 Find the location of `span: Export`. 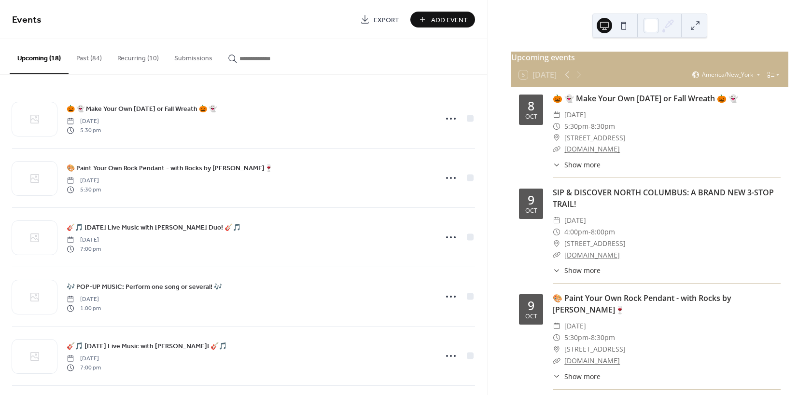

span: Export is located at coordinates (386, 20).